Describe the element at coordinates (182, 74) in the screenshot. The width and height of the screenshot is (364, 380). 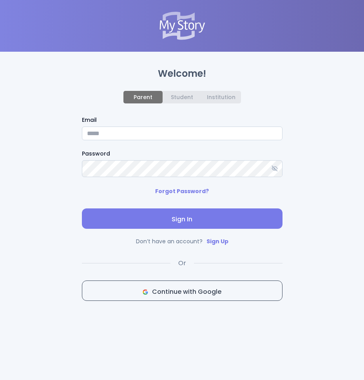
I see `h1: Welcome!` at that location.